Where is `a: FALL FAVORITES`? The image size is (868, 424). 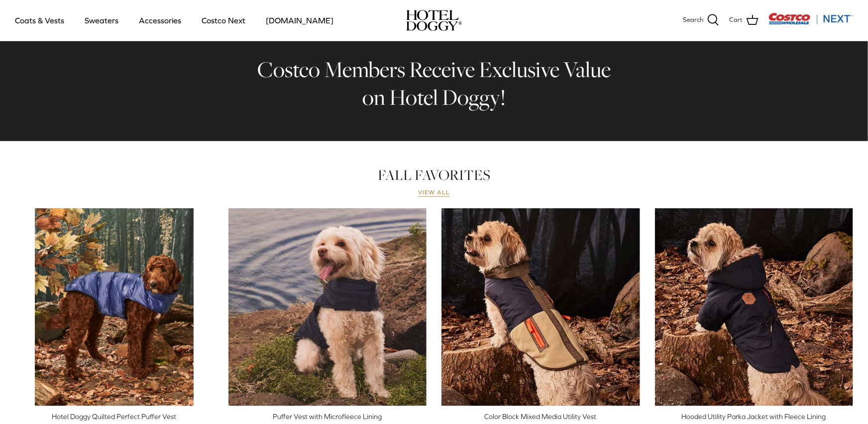 a: FALL FAVORITES is located at coordinates (434, 175).